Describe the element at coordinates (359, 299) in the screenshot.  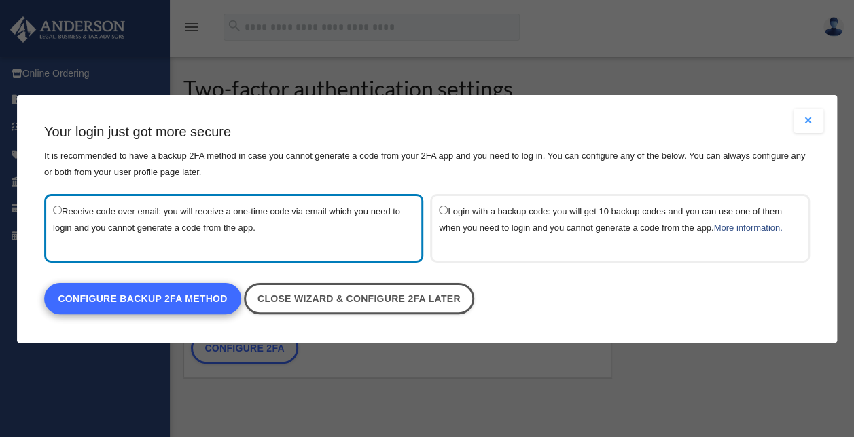
I see `a: Close wizard & configure 2FA later` at that location.